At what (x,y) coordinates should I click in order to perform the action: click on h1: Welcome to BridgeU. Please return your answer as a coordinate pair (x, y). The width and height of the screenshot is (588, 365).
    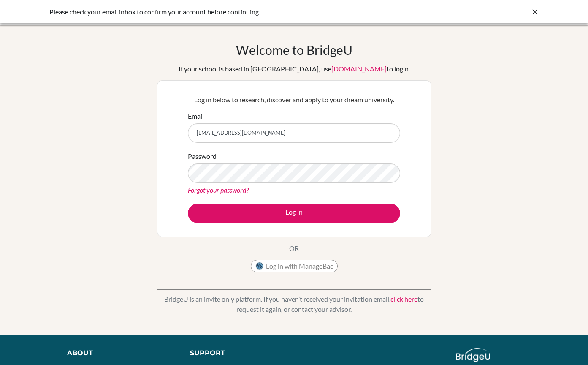
    Looking at the image, I should click on (294, 50).